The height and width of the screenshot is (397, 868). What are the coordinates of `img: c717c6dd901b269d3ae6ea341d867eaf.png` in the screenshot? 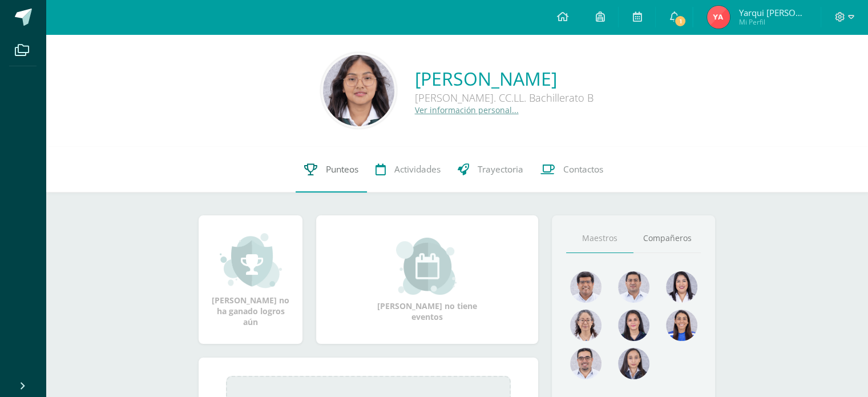 It's located at (585, 363).